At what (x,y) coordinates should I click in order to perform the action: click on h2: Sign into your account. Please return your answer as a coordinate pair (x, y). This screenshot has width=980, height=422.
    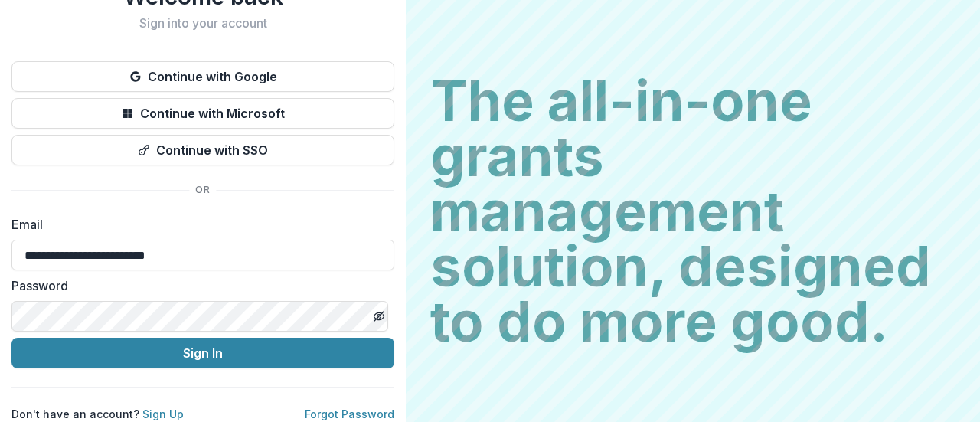
    Looking at the image, I should click on (203, 23).